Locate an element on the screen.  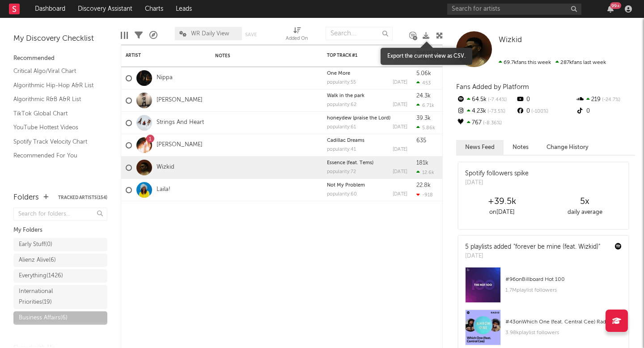
a: TikTok Global Chart is located at coordinates (56, 114).